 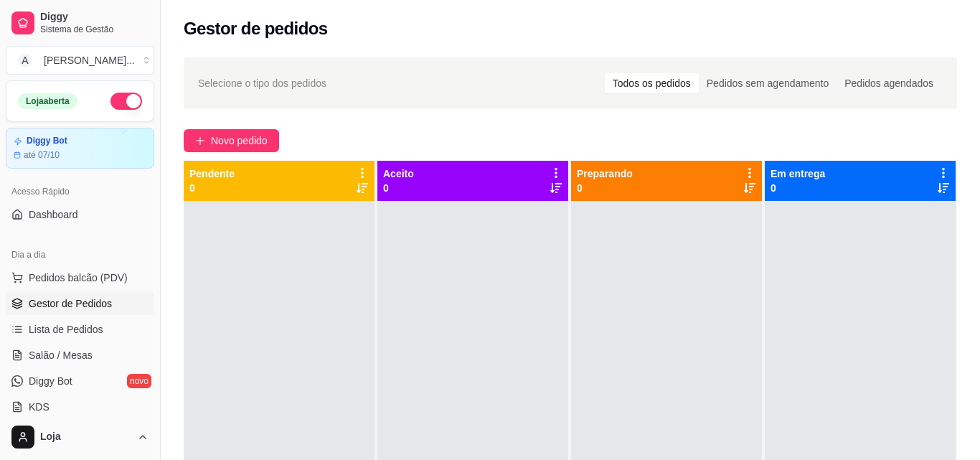 I want to click on div: Acesso Rápido, so click(x=79, y=191).